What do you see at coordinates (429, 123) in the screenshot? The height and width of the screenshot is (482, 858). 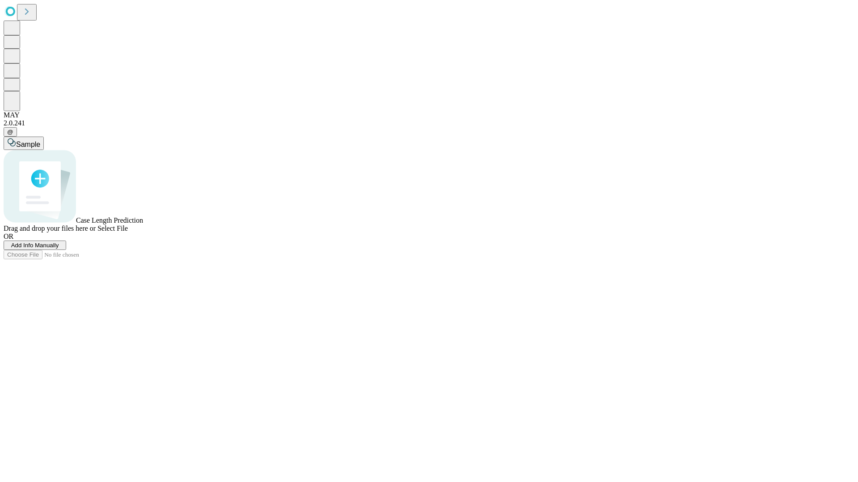 I see `div: 2.0.241` at bounding box center [429, 123].